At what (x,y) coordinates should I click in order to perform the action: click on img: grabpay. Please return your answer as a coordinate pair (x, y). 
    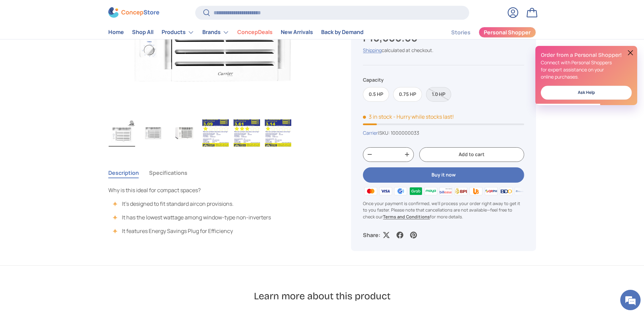
    Looking at the image, I should click on (415, 191).